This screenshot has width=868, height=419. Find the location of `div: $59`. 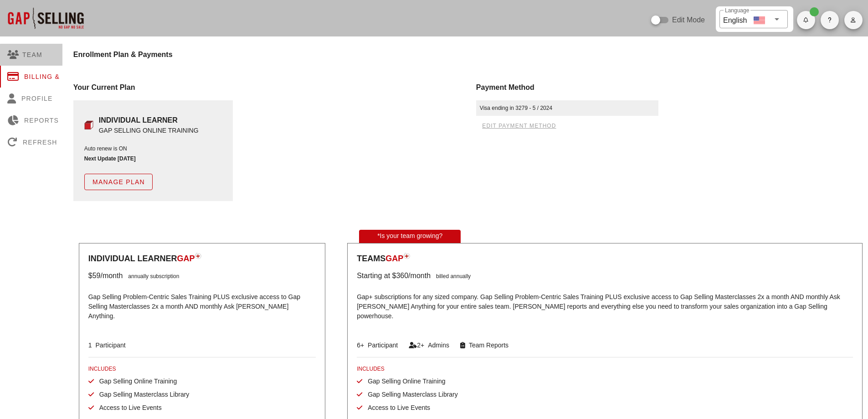

div: $59 is located at coordinates (94, 276).